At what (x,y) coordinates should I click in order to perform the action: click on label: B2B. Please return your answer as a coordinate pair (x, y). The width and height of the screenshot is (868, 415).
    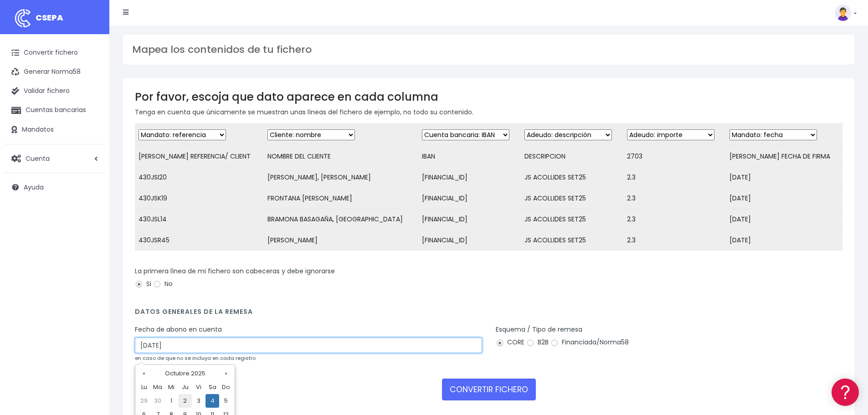
    Looking at the image, I should click on (537, 342).